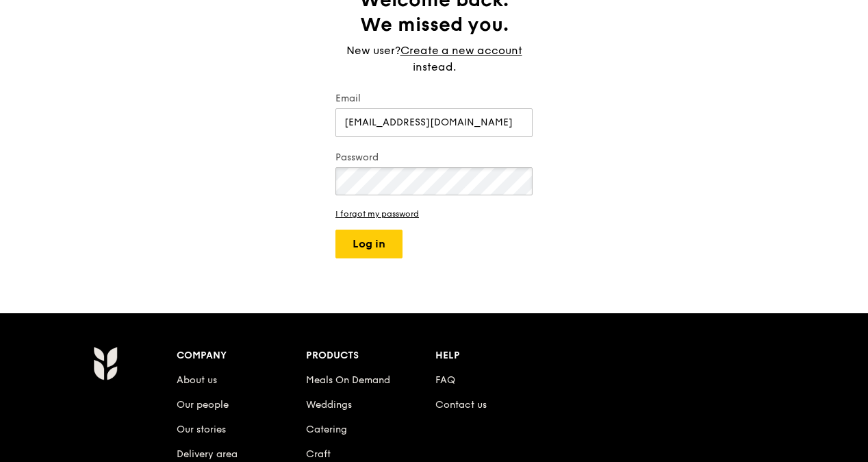 Image resolution: width=868 pixels, height=462 pixels. What do you see at coordinates (434, 214) in the screenshot?
I see `a: I forgot my password` at bounding box center [434, 214].